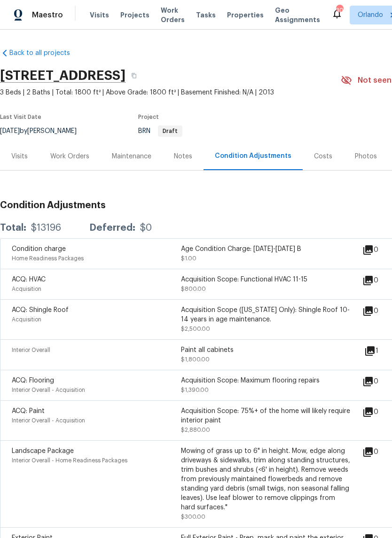 The height and width of the screenshot is (538, 392). Describe the element at coordinates (366, 156) in the screenshot. I see `div: Photos` at that location.